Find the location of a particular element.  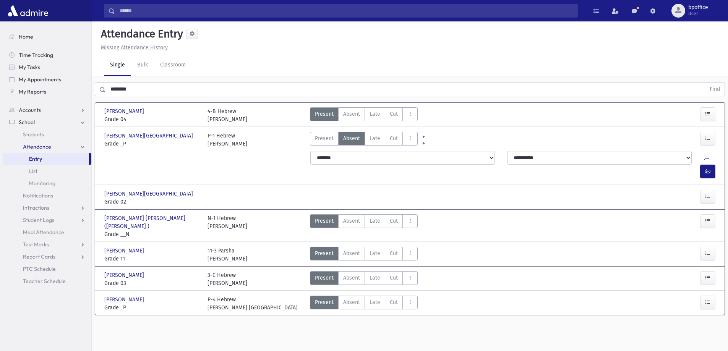

a: List is located at coordinates (47, 171).